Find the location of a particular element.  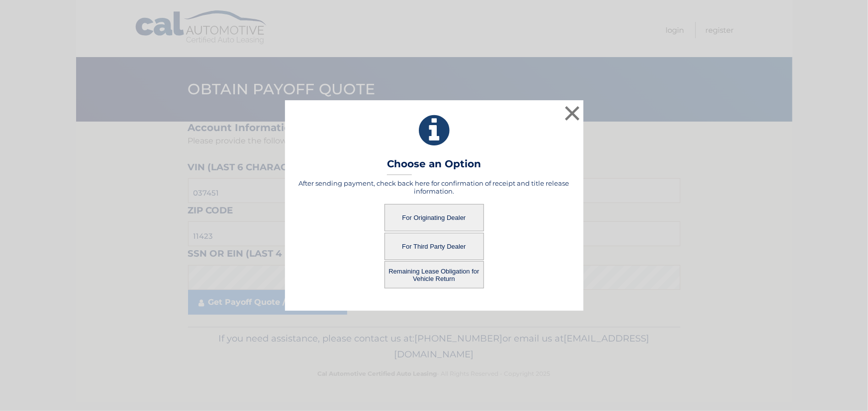

h3: Choose an Option is located at coordinates (434, 167).